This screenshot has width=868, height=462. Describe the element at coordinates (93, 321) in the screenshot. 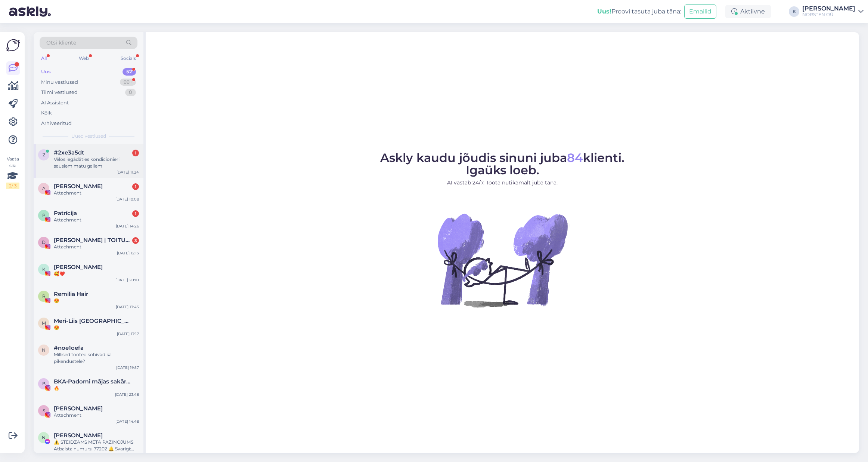

I see `span: Meri-Liis Soome` at that location.